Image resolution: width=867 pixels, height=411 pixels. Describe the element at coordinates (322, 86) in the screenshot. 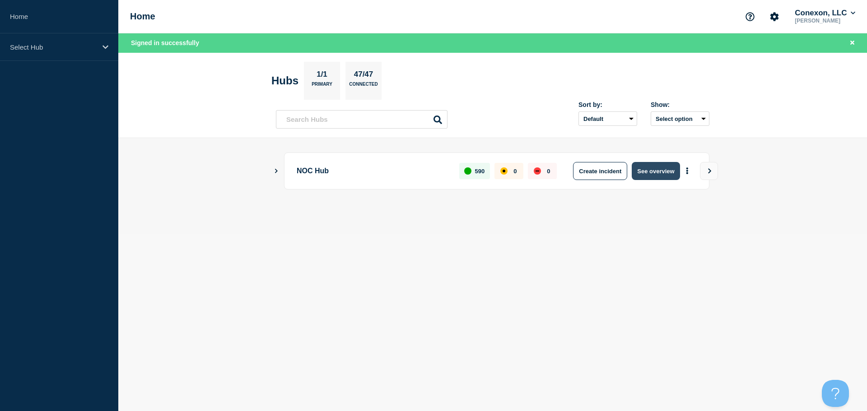

I see `p: Primary` at that location.